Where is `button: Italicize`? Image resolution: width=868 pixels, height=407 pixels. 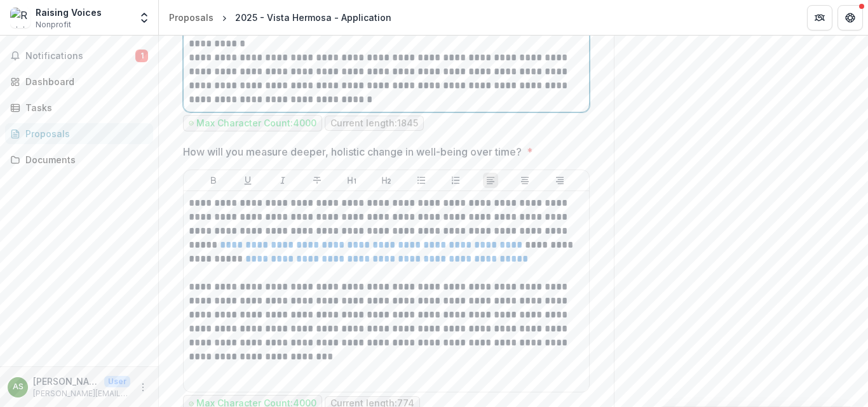 button: Italicize is located at coordinates (283, 180).